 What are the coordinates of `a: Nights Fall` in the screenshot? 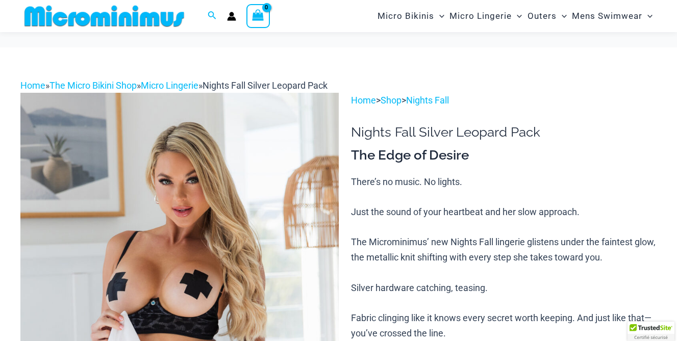 It's located at (428, 100).